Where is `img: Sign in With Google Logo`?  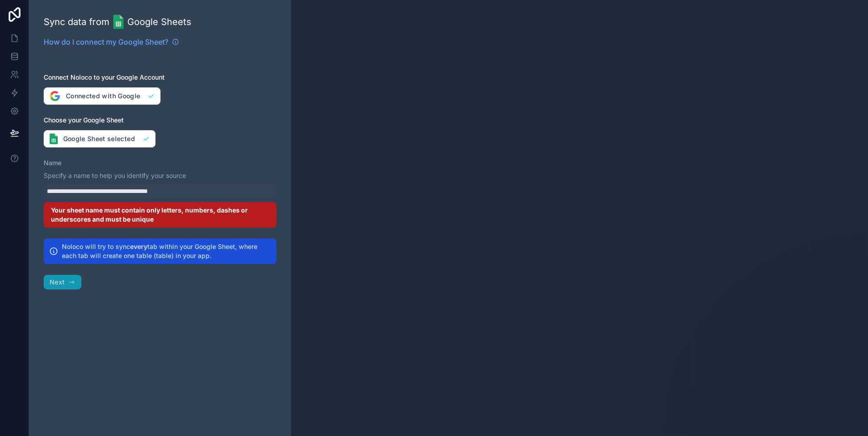 img: Sign in With Google Logo is located at coordinates (55, 95).